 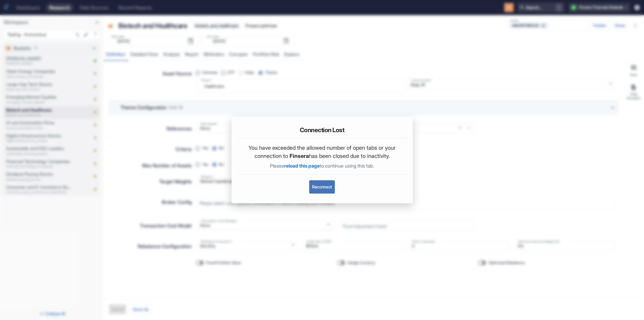 I want to click on span: reload this page, so click(x=302, y=166).